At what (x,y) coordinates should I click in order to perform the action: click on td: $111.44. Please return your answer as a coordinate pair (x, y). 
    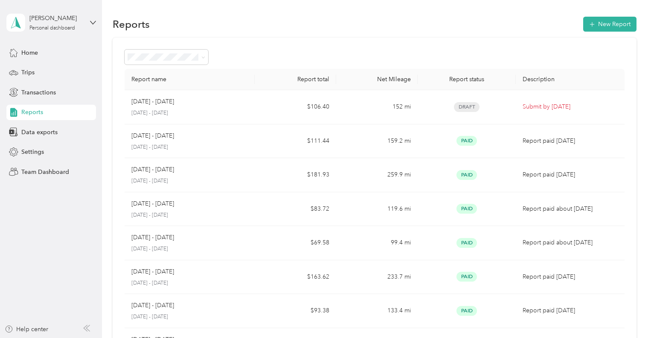
    Looking at the image, I should click on (295, 141).